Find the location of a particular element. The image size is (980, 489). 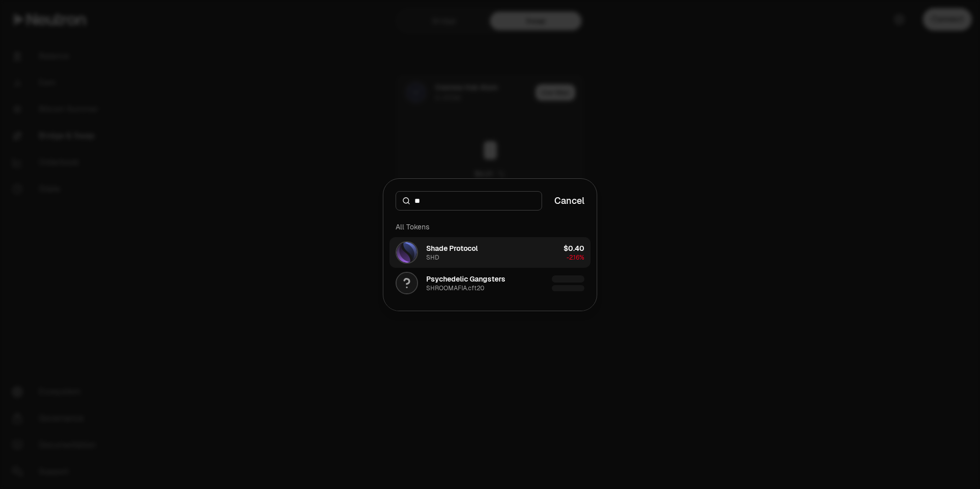

button: SHD LogoShade ProtocolSHD$0.40-2.16% is located at coordinates (490, 252).